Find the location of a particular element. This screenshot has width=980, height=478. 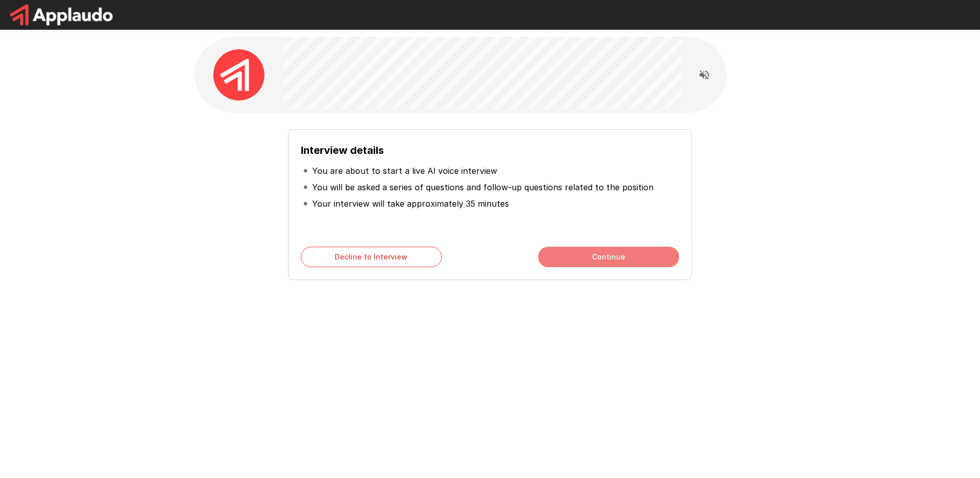

img: applaudo_avatar.png is located at coordinates (239, 75).